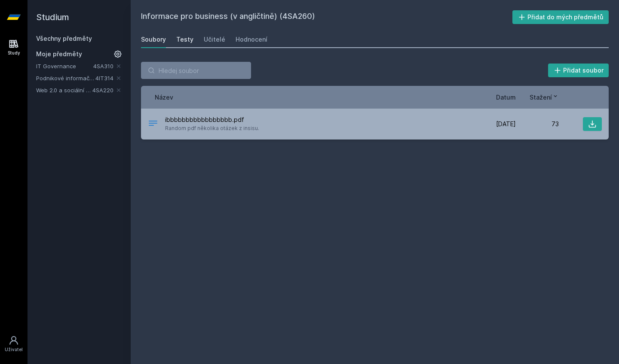 Image resolution: width=619 pixels, height=364 pixels. Describe the element at coordinates (212, 120) in the screenshot. I see `span: ibbbbbbbbbbbbbbbbb.pdf` at that location.